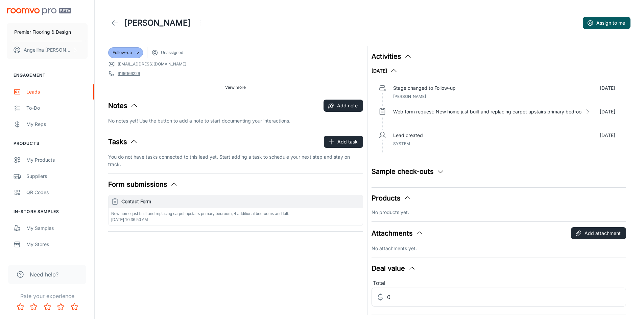 The image size is (644, 319). Describe the element at coordinates (408, 171) in the screenshot. I see `button: Sample check-outs` at that location.